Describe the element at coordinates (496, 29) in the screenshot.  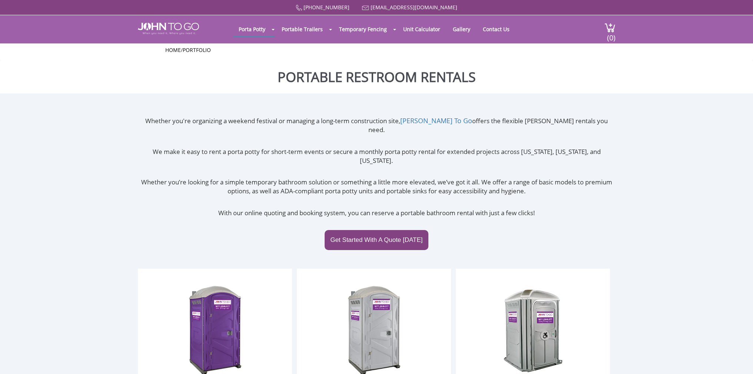
I see `a: Contact Us` at that location.